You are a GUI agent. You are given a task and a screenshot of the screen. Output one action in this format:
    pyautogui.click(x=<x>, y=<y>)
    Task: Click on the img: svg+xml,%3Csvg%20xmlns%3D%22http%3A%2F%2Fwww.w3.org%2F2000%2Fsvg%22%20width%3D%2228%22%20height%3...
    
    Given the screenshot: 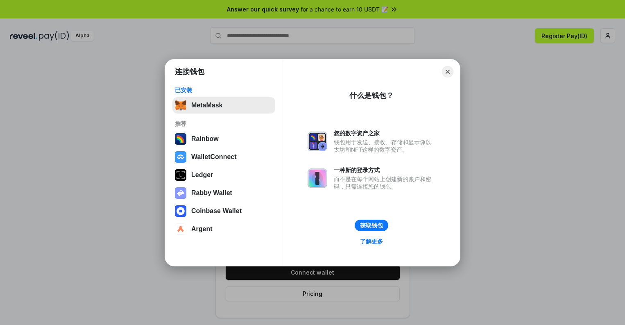 What is the action you would take?
    pyautogui.click(x=181, y=175)
    